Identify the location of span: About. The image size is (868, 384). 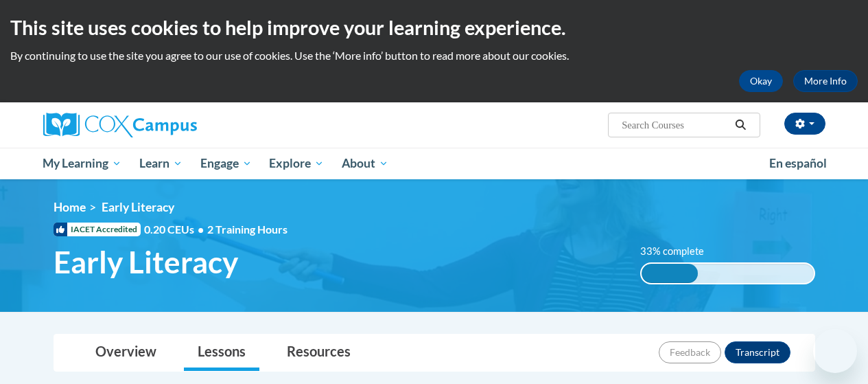
(365, 163).